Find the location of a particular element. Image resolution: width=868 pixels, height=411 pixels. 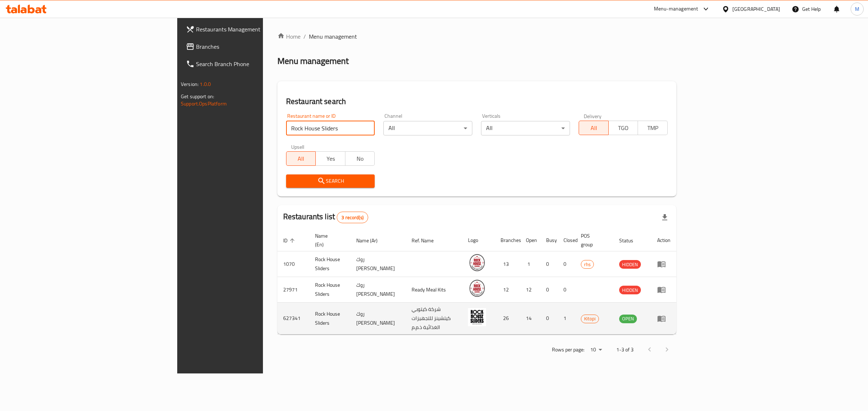

th: Closed is located at coordinates (567, 240).